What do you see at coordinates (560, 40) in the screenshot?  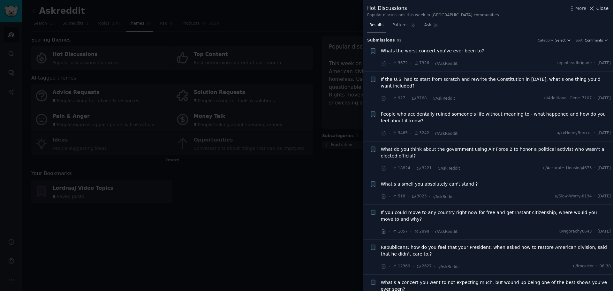 I see `span: Select` at bounding box center [560, 40].